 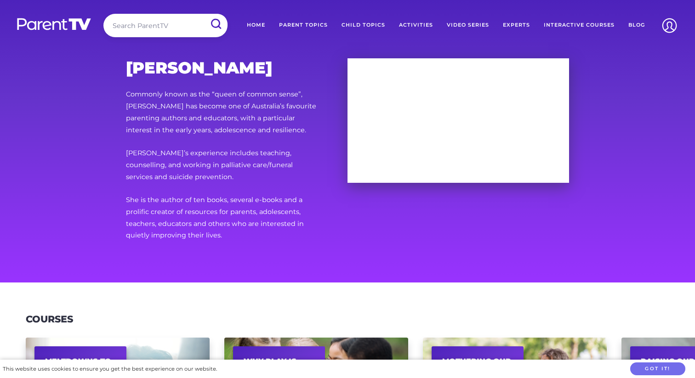 I want to click on a: Blog, so click(x=636, y=25).